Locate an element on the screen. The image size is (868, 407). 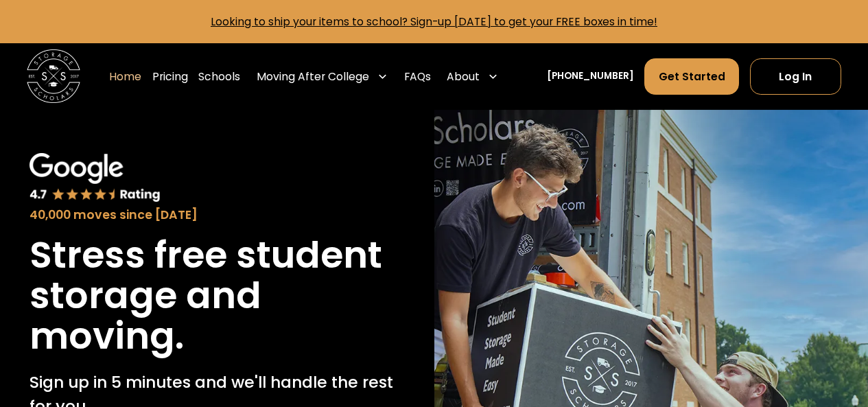
a: Home is located at coordinates (125, 76).